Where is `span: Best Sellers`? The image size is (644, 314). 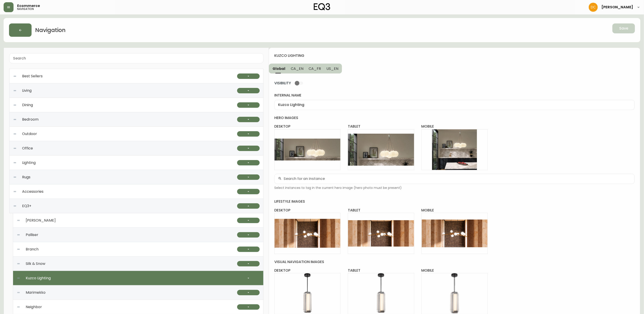 span: Best Sellers is located at coordinates (32, 76).